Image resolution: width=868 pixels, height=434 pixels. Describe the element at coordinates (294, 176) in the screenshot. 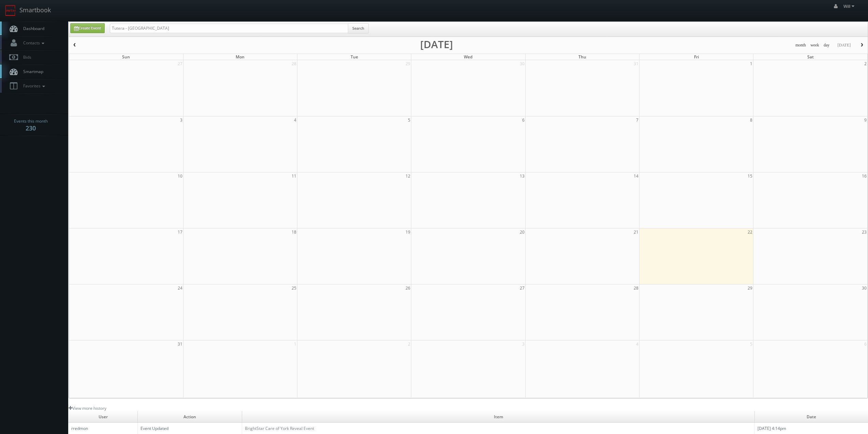

I see `span: 11` at that location.